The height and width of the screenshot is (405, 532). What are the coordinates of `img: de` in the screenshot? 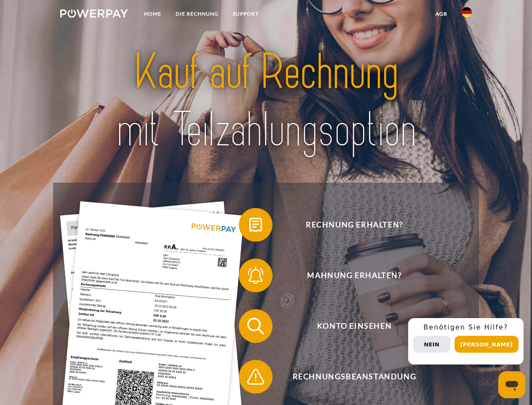 It's located at (467, 12).